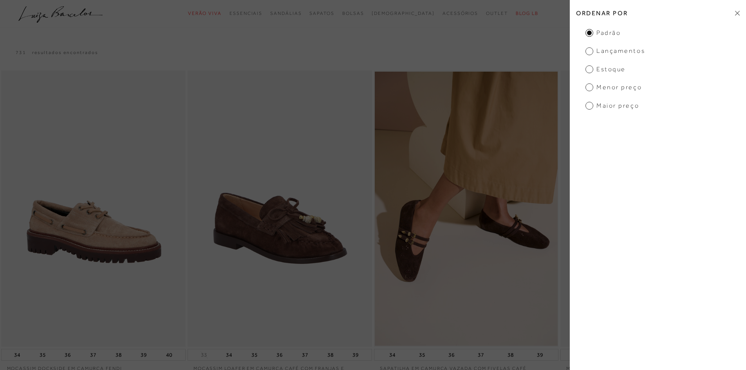 This screenshot has height=370, width=746. I want to click on a: MOCASSIM LOAFER EM CAMURÇA CAFÉ COM FRANJAS E ENFEITES DOURADOS, so click(279, 209).